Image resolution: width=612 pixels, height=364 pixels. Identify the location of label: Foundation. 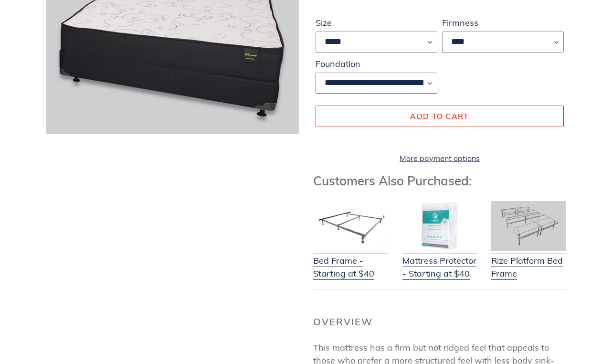
(376, 63).